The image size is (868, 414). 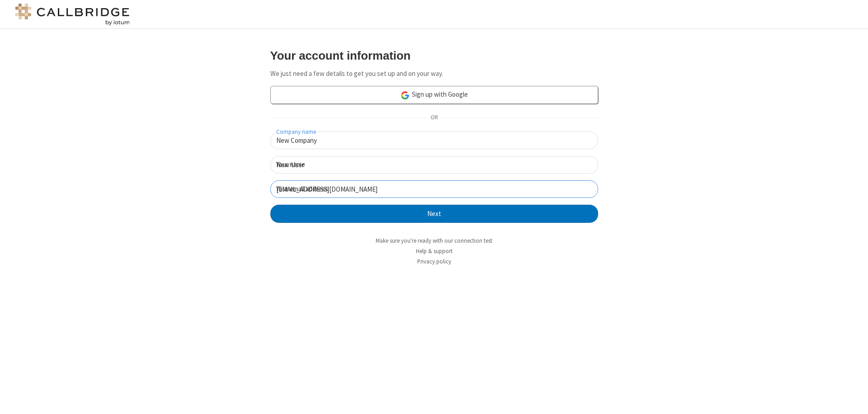 I want to click on button: Next, so click(x=434, y=214).